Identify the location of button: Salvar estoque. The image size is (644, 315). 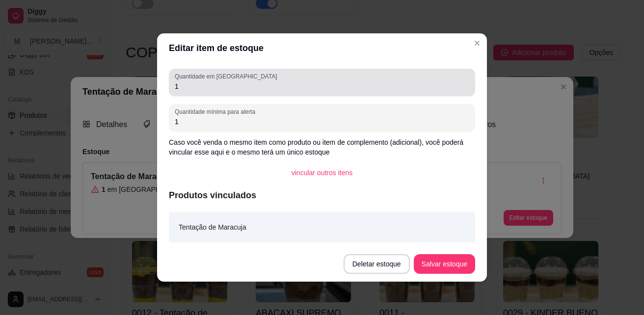
(444, 264).